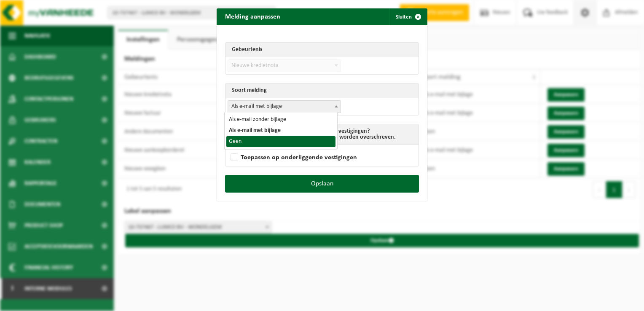 The height and width of the screenshot is (311, 644). What do you see at coordinates (281, 131) in the screenshot?
I see `li: Als e-mail met bijlage` at bounding box center [281, 131].